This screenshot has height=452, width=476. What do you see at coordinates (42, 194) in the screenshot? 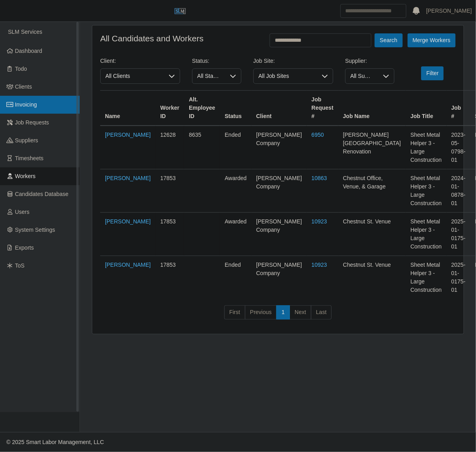
I see `span: Candidates Database` at bounding box center [42, 194].